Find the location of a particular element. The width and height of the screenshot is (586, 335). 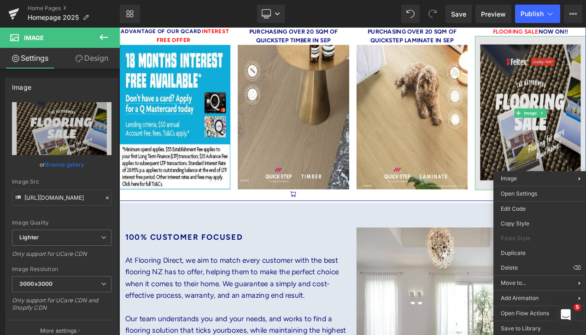

b: 3000x3000 is located at coordinates (36, 284).